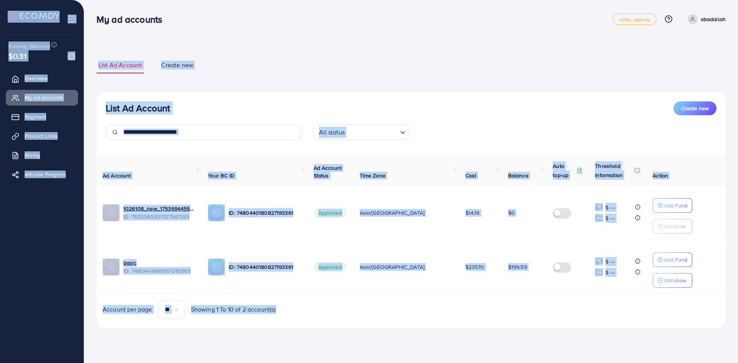  I want to click on span: $14.19, so click(472, 213).